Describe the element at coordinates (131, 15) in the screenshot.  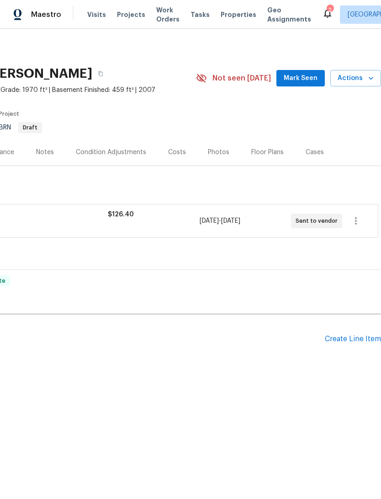
I see `span: Projects` at that location.